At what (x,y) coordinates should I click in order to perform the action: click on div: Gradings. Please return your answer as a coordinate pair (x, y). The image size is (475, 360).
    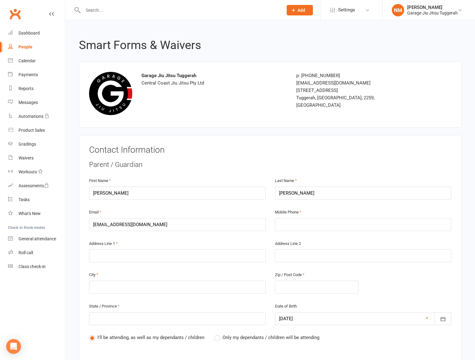
    Looking at the image, I should click on (27, 144).